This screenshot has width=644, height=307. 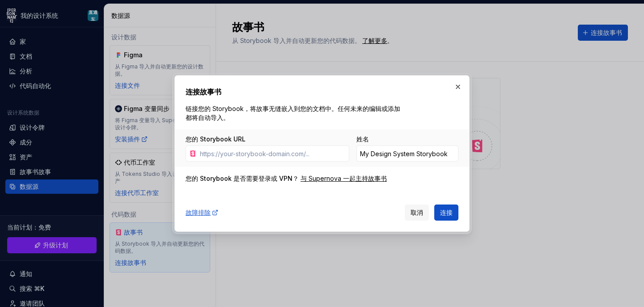 What do you see at coordinates (293, 113) in the screenshot?
I see `font: 链接您的 Storybook，将故事无缝嵌入到您的文档中。任何未来的编辑或添加都将自动导入。` at bounding box center [293, 113].